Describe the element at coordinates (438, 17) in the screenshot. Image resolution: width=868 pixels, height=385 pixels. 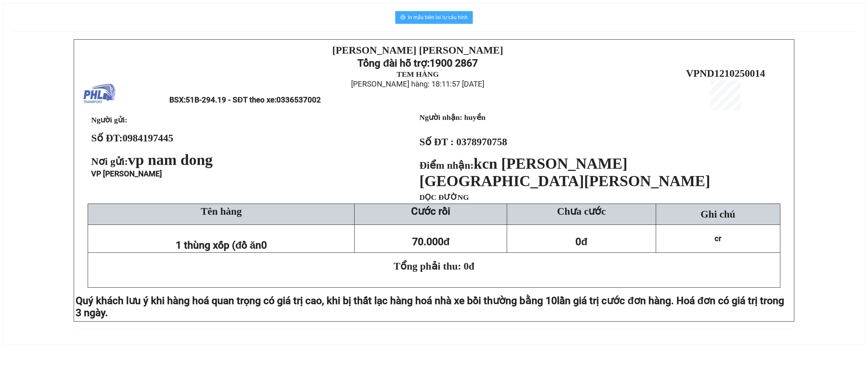
I see `span: In mẫu biên lai tự cấu hình` at that location.